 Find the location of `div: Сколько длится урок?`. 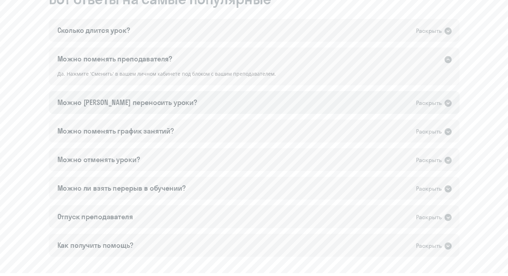

div: Сколько длится урок? is located at coordinates (94, 30).